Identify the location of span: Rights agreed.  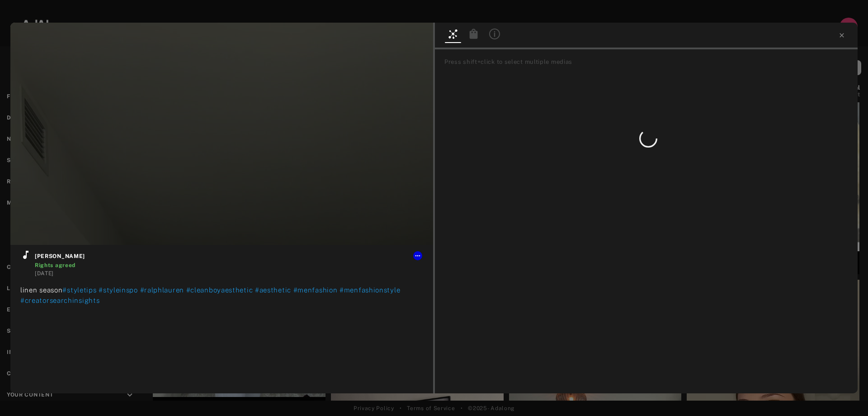
(55, 265).